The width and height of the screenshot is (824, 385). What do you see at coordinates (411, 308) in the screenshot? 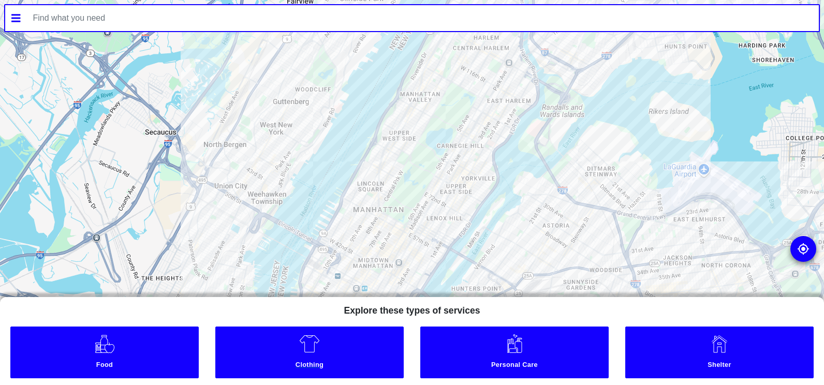
I see `h5: Explore these types of services` at bounding box center [411, 308].